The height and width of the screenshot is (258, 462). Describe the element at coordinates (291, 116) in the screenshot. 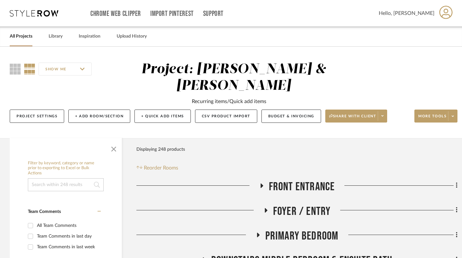

I see `button: Budget & Invoicing` at that location.